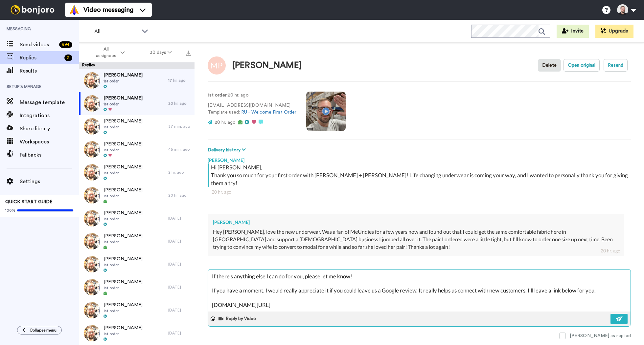 The width and height of the screenshot is (644, 345). Describe the element at coordinates (49, 182) in the screenshot. I see `span: Settings` at that location.